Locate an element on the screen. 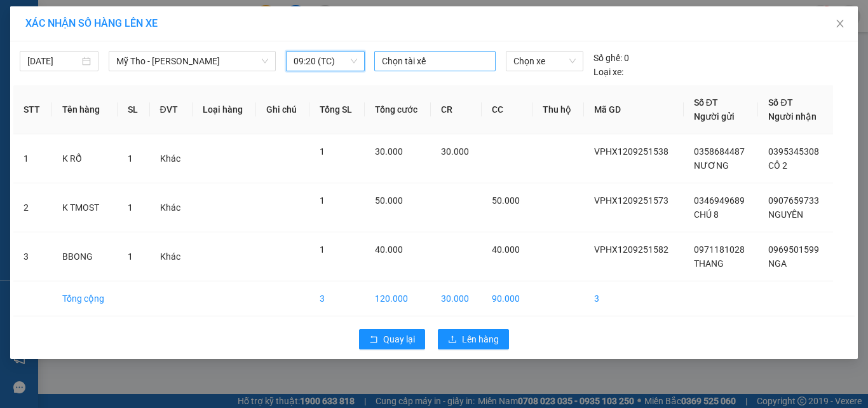 The width and height of the screenshot is (868, 408). span: VPHX1209251582 is located at coordinates (631, 249).